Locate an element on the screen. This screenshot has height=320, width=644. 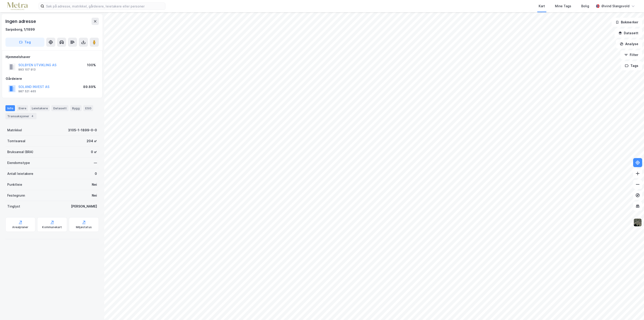
div: Punktleie is located at coordinates (15, 185).